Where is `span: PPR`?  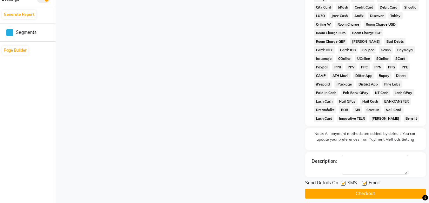
span: PPR is located at coordinates (337, 67).